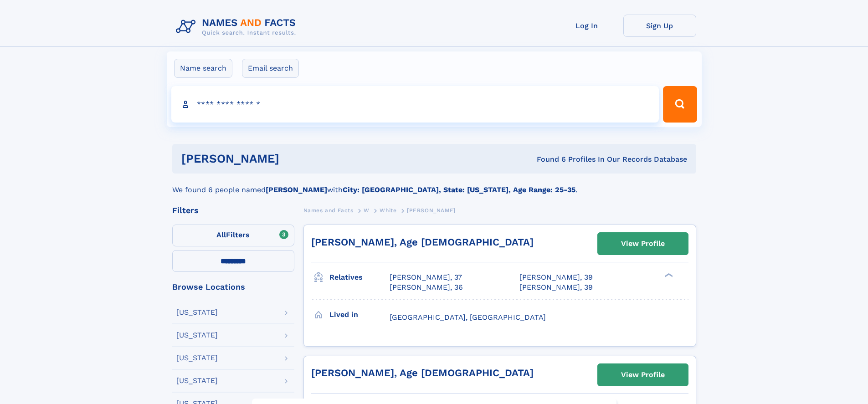  What do you see at coordinates (366, 210) in the screenshot?
I see `a: W` at bounding box center [366, 210].